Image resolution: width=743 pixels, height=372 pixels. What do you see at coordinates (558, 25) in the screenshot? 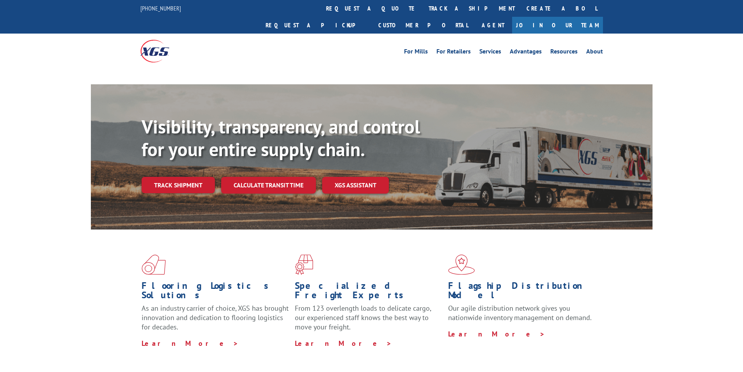
I see `a: Join Our Team` at bounding box center [558, 25].